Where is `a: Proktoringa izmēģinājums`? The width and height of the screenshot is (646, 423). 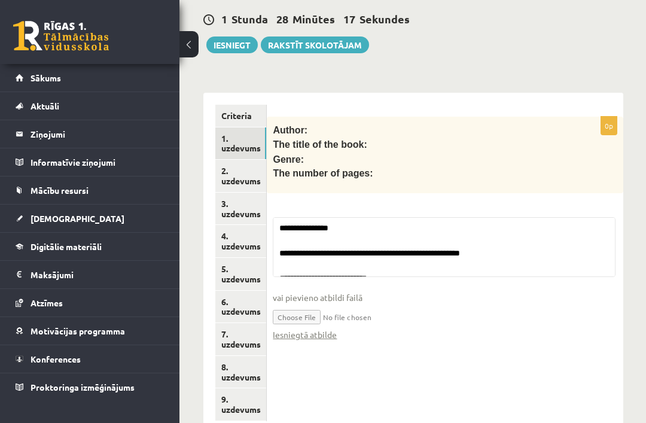
a: Proktoringa izmēģinājums is located at coordinates (90, 387).